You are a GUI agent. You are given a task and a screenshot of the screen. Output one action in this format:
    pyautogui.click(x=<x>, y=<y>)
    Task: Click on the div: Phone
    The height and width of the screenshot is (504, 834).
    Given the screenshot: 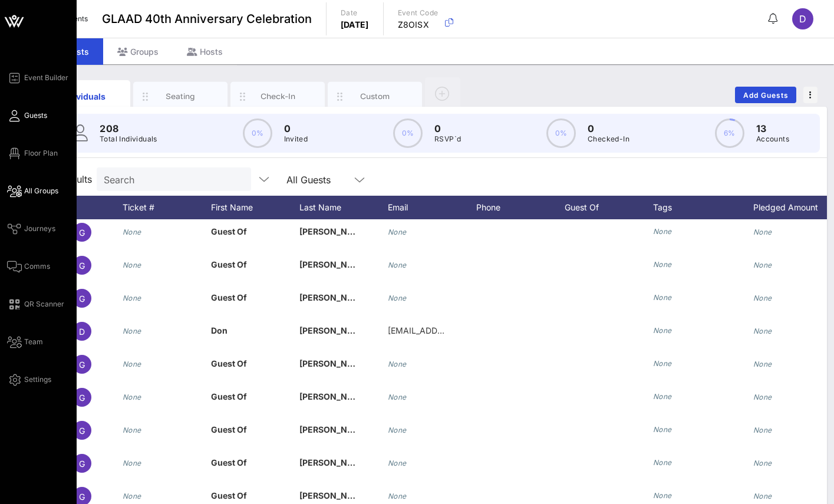 What is the action you would take?
    pyautogui.click(x=520, y=208)
    